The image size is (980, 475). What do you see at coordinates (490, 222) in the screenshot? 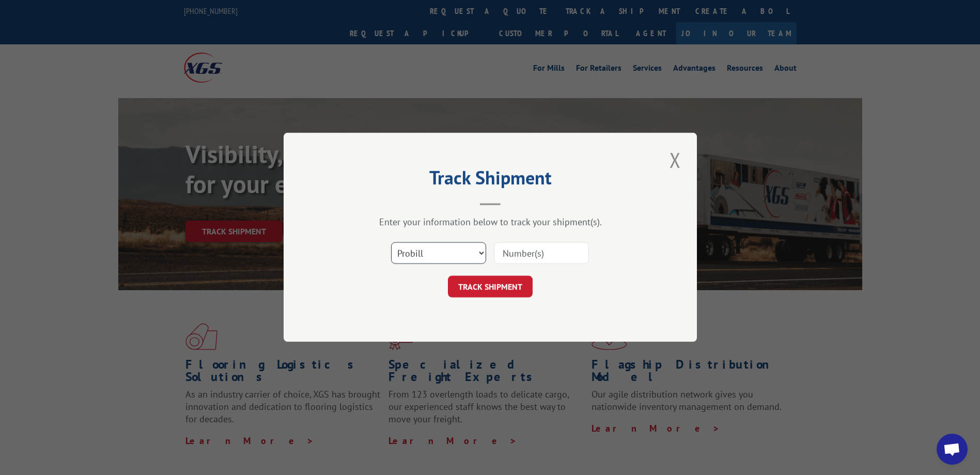
I see `div: Enter your information below to track your shipment(s).` at bounding box center [490, 222].